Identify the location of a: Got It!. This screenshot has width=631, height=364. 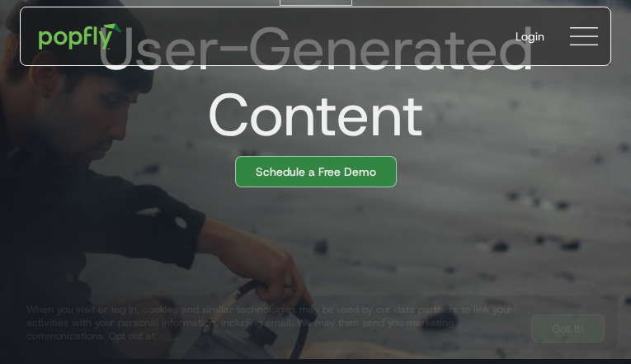
(567, 328).